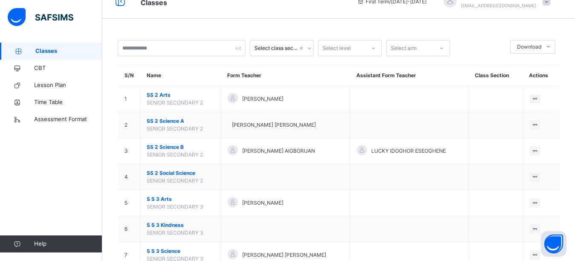 The image size is (575, 261). What do you see at coordinates (40, 17) in the screenshot?
I see `img: safsims` at bounding box center [40, 17].